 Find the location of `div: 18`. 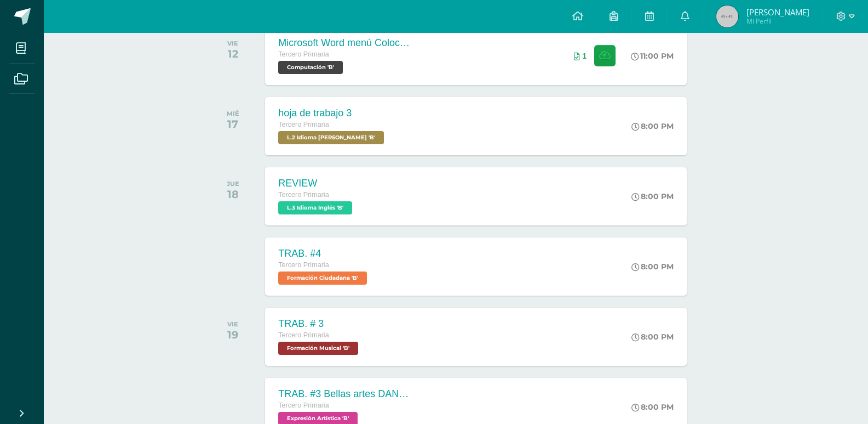

div: 18 is located at coordinates (233, 194).